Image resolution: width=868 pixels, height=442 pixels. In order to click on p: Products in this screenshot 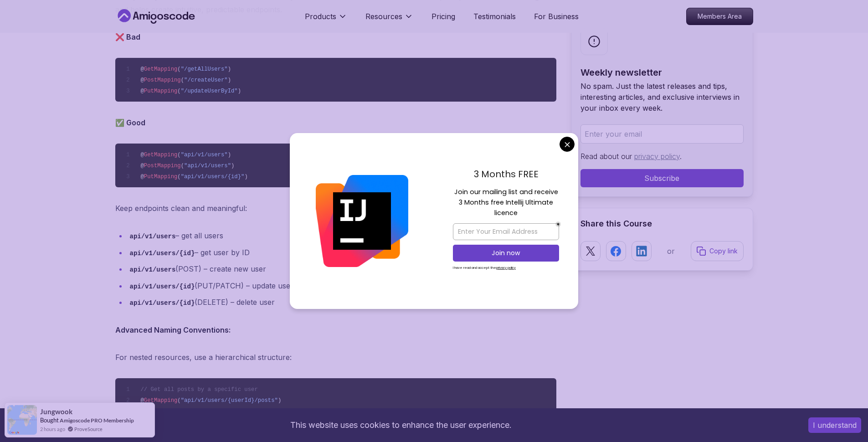, I will do `click(320, 16)`.